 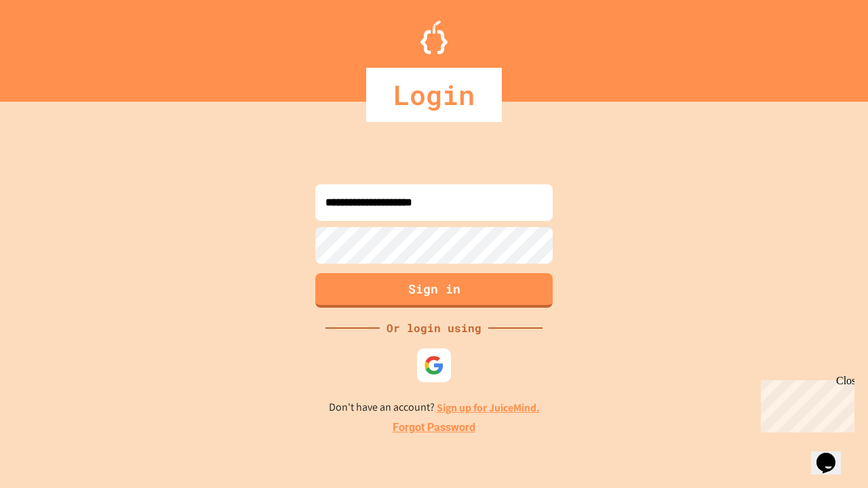 What do you see at coordinates (434, 407) in the screenshot?
I see `p: Don't have an account?` at bounding box center [434, 407].